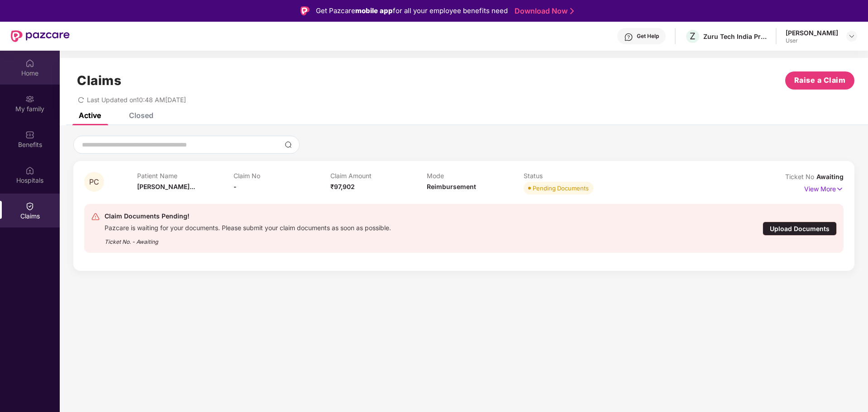 The image size is (868, 412). I want to click on img: svg+xml;base64,PHN2ZyBpZD0iSG9tZSIgeG1sbnM9Imh0dHA6Ly93d3cudzMub3JnLzIwMDAvc3ZnIiB3aWR0aD0iMjAiIG..., so click(30, 63).